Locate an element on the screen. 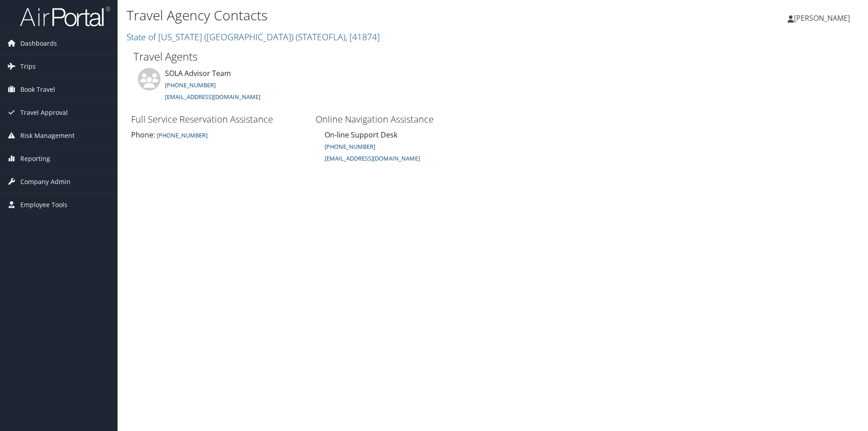  span: Employee Tools is located at coordinates (44, 205).